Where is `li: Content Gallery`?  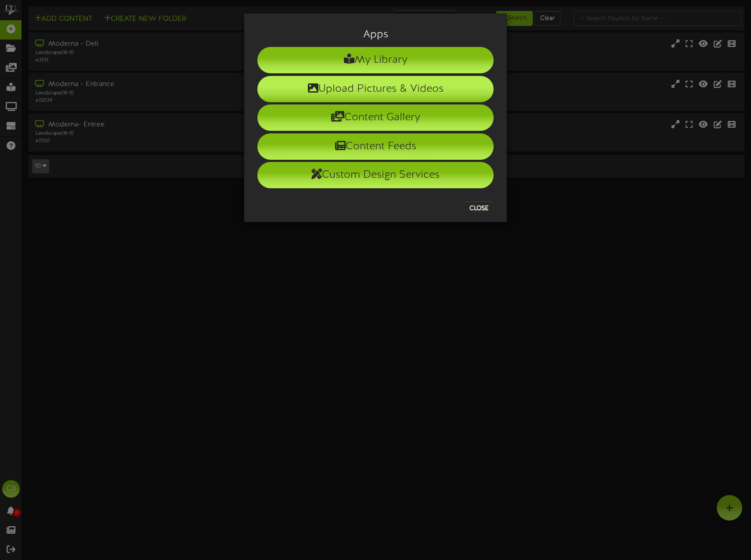 li: Content Gallery is located at coordinates (376, 117).